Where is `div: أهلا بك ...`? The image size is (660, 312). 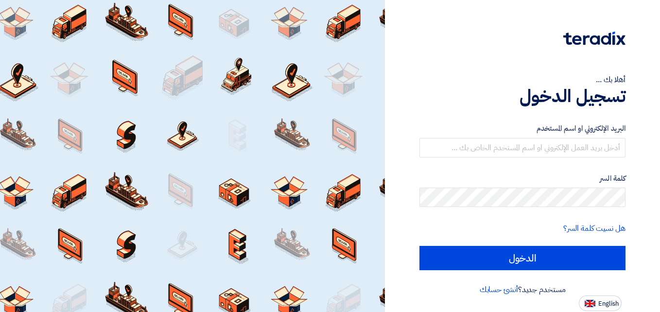 div: أهلا بك ... is located at coordinates (523, 80).